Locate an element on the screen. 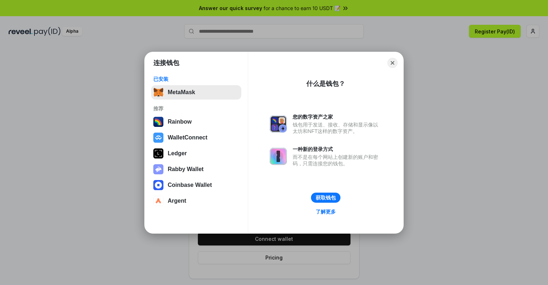 This screenshot has height=285, width=548. div: 了解更多 is located at coordinates (326, 212).